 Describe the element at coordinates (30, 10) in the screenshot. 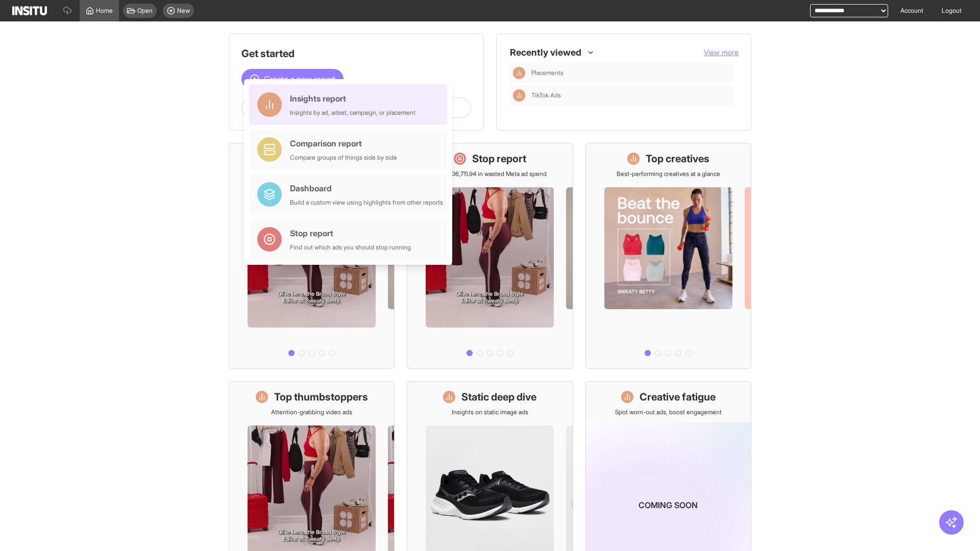

I see `img: Logo` at that location.